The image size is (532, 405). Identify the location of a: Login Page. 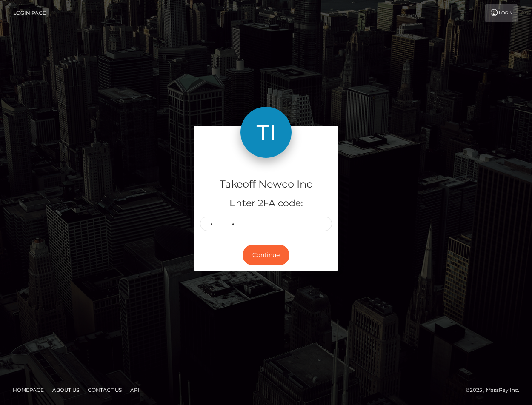
(29, 13).